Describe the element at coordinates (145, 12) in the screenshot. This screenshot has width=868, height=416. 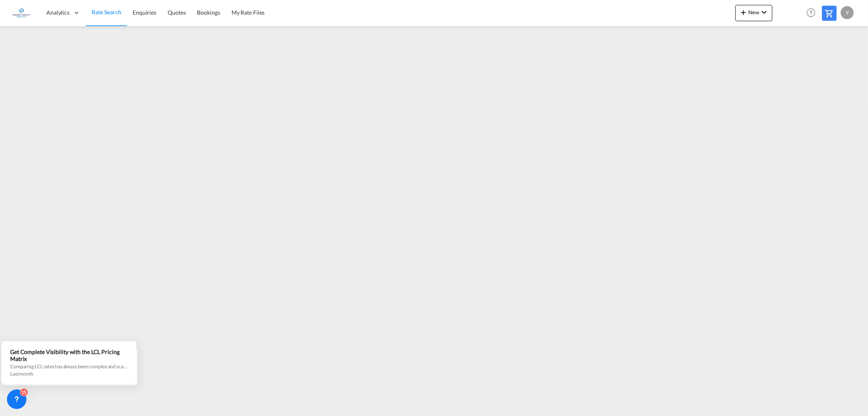
I see `span: Enquiries` at that location.